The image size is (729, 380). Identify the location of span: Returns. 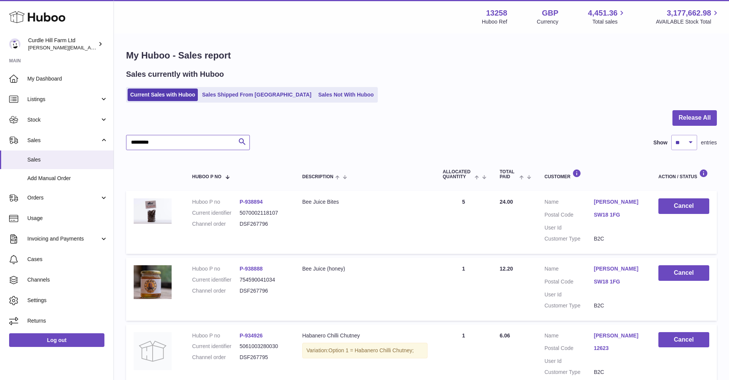
(68, 320).